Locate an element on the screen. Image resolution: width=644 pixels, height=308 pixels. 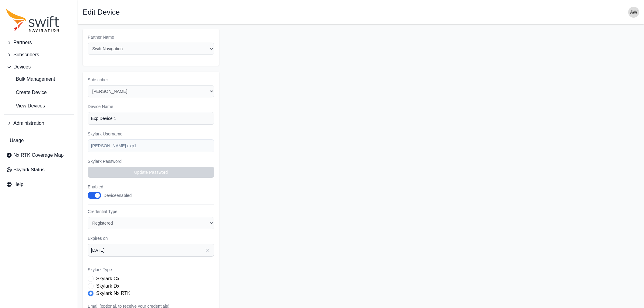
label: Subscriber is located at coordinates (151, 80).